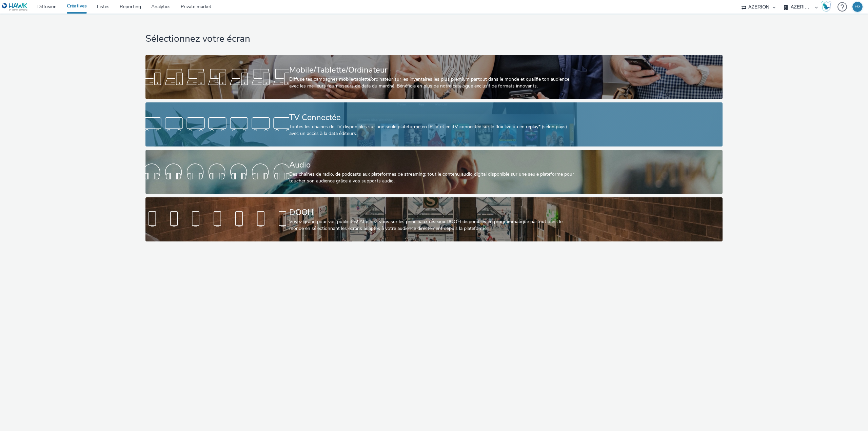  What do you see at coordinates (433, 130) in the screenshot?
I see `div: Toutes les chaines de TV disponibles sur une seule plateforme en IPTV et en TV connectée sur le f...` at bounding box center [433, 130].